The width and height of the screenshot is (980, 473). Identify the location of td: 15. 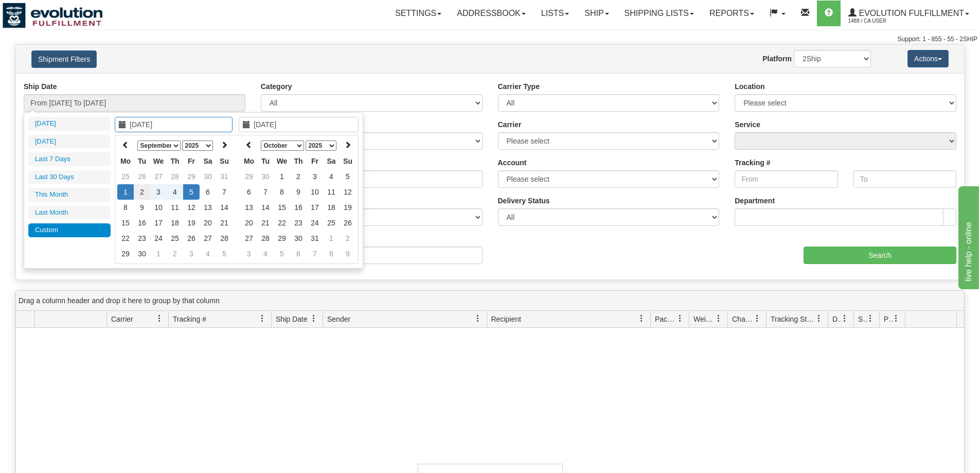
(282, 207).